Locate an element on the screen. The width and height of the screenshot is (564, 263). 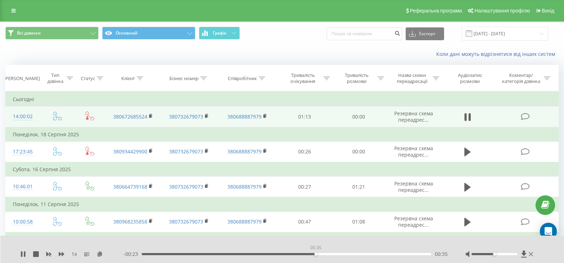
div: Клієнт is located at coordinates (128, 78).